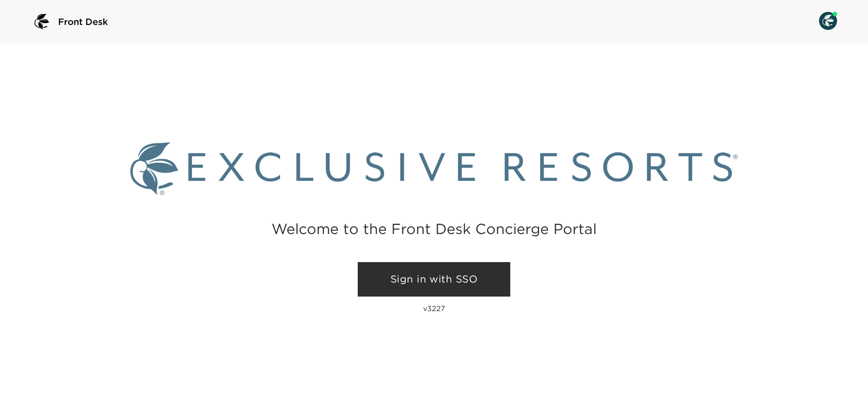  What do you see at coordinates (434, 279) in the screenshot?
I see `a: Sign in with SSO` at bounding box center [434, 279].